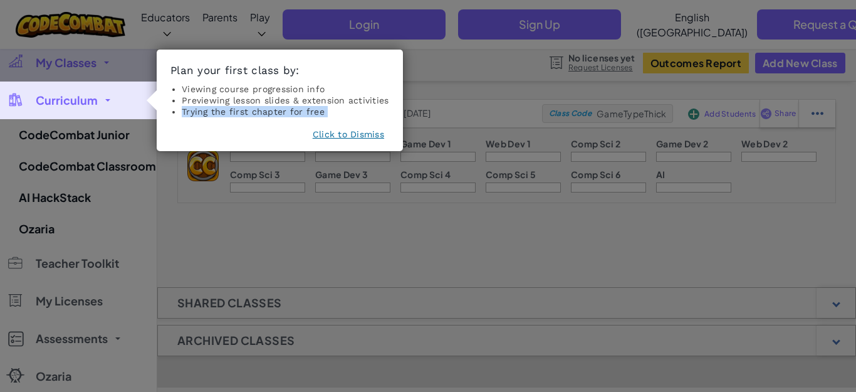  Describe the element at coordinates (348, 134) in the screenshot. I see `button: Click to Dismiss` at that location.